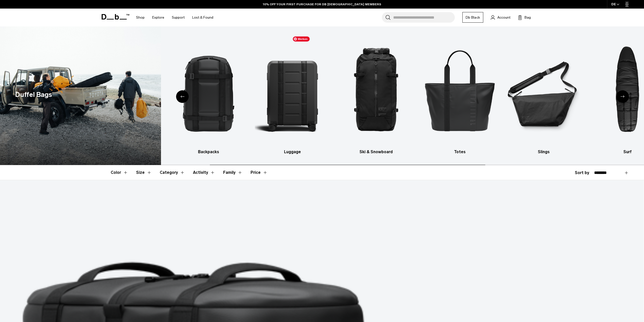 The height and width of the screenshot is (322, 644). Describe the element at coordinates (301, 39) in the screenshot. I see `span: Merken` at that location.